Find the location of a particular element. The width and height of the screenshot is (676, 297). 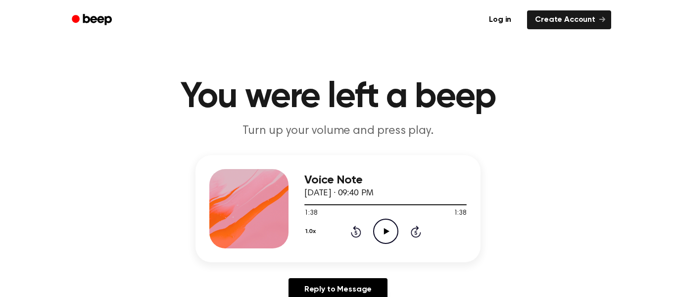

p: Turn up your volume and press play. is located at coordinates (338, 131).